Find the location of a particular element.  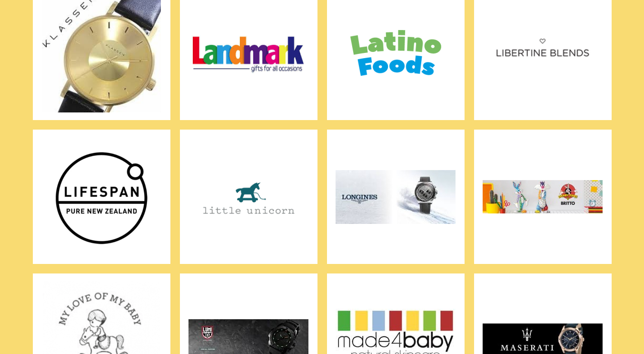

a: Lifespan is located at coordinates (101, 196).